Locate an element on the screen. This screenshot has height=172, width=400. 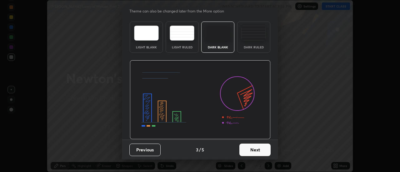
div: Dark Ruled is located at coordinates (254, 47).